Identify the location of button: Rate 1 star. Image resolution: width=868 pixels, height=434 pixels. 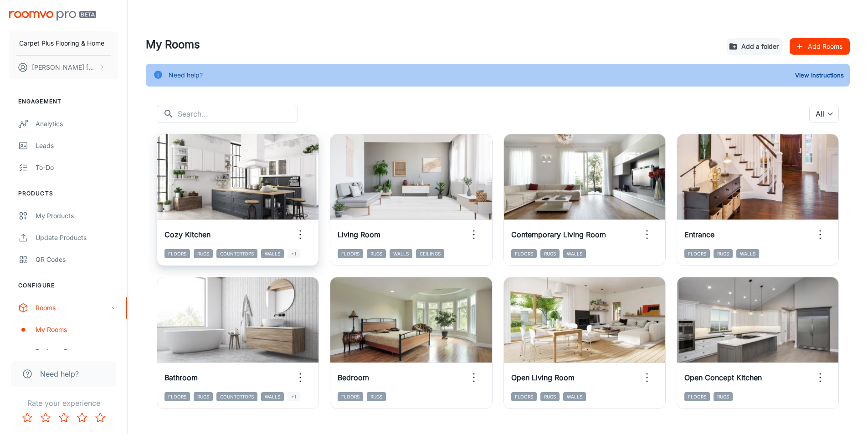
(27, 418).